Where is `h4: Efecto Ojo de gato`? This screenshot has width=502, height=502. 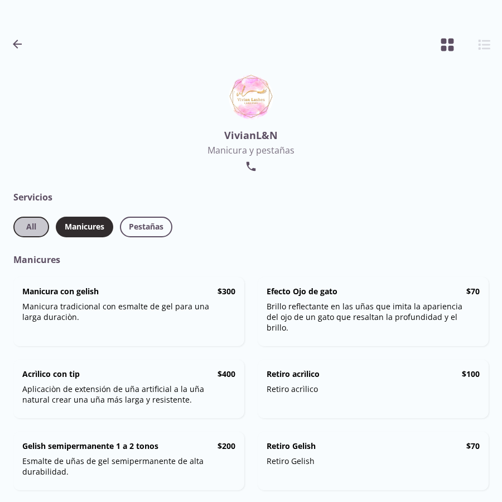 h4: Efecto Ojo de gato is located at coordinates (302, 291).